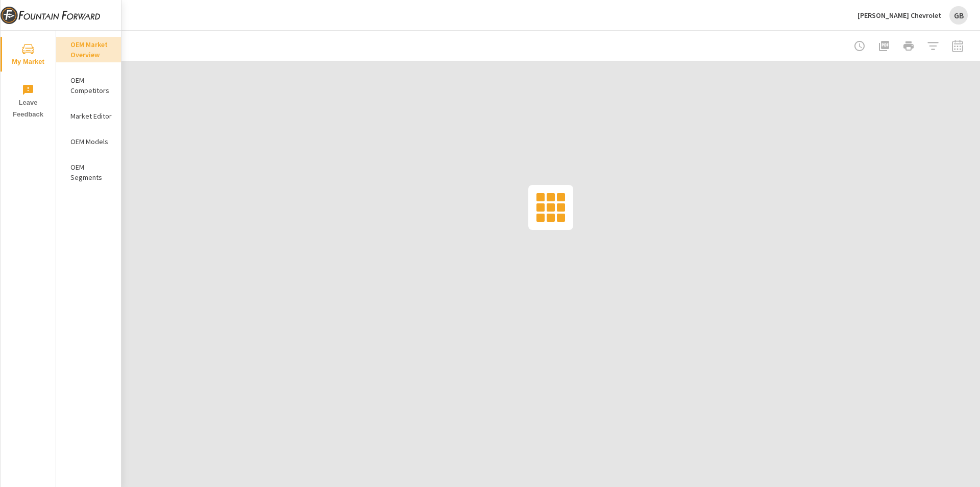 This screenshot has width=980, height=487. Describe the element at coordinates (91, 49) in the screenshot. I see `p: OEM Market Overview` at that location.